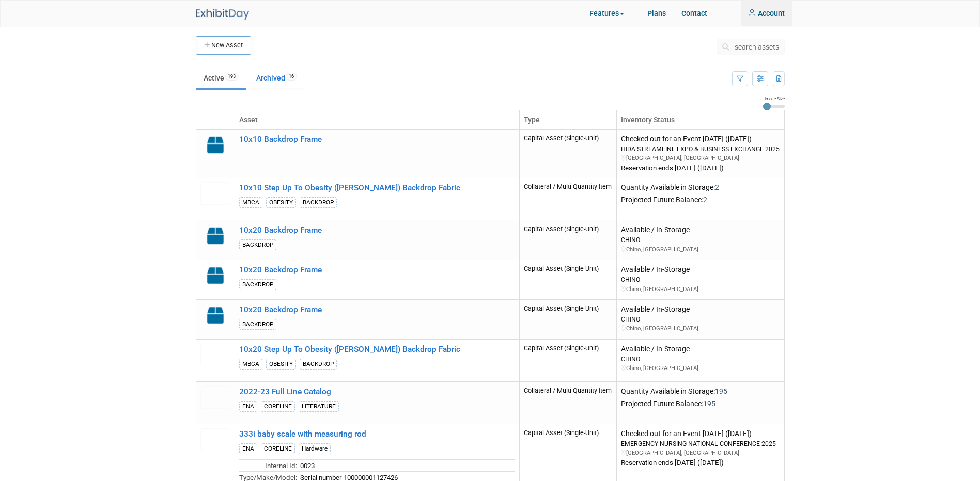  Describe the element at coordinates (223, 45) in the screenshot. I see `button: New Asset` at that location.